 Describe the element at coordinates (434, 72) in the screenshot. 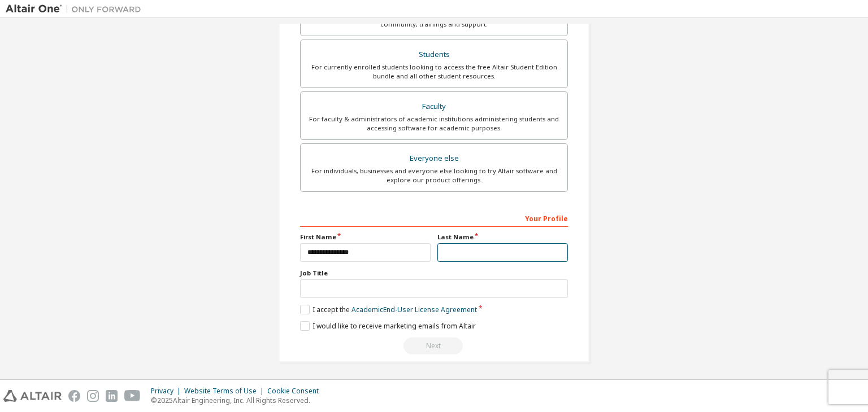

I see `div: For currently enrolled students looking to access the free Altair Student Edition bundle and all ...` at that location.